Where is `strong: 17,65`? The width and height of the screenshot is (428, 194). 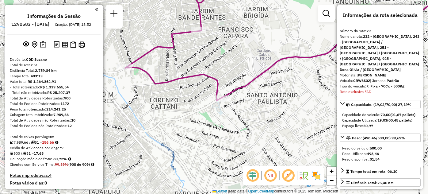
strong: 17,65 is located at coordinates (39, 153).